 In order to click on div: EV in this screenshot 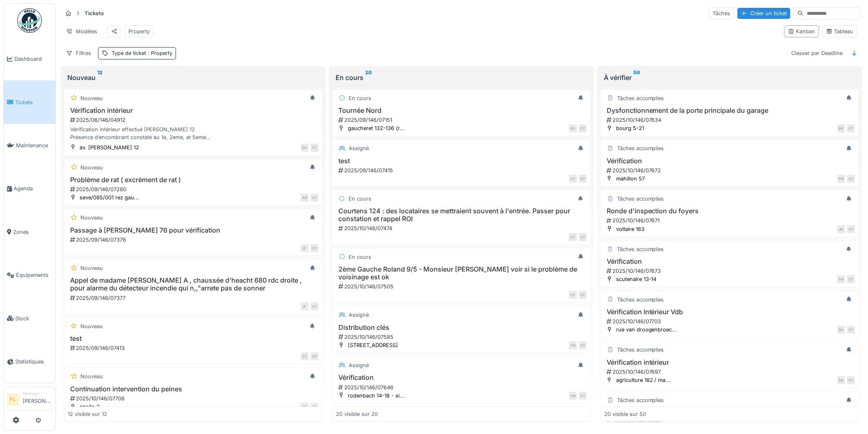, I will do `click(573, 128)`.